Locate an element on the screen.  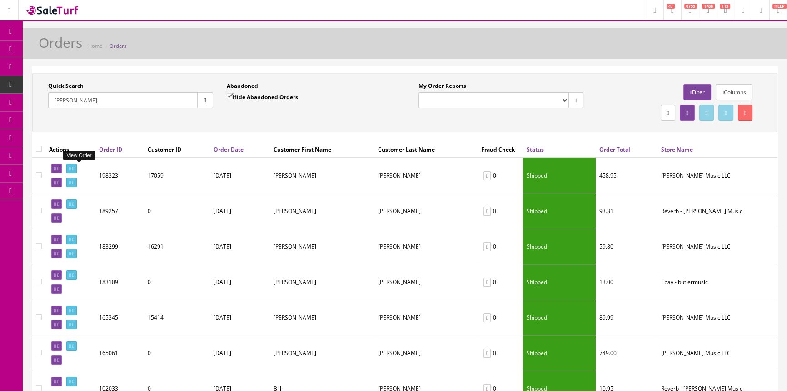
td: 16291 is located at coordinates (177, 246).